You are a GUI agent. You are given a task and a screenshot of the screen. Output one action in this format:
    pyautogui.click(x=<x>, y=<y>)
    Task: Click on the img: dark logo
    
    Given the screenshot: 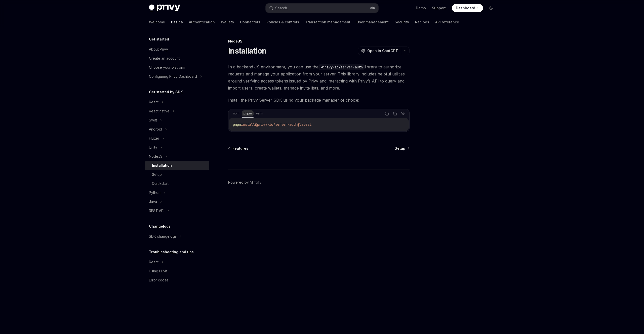 What is the action you would take?
    pyautogui.click(x=165, y=8)
    